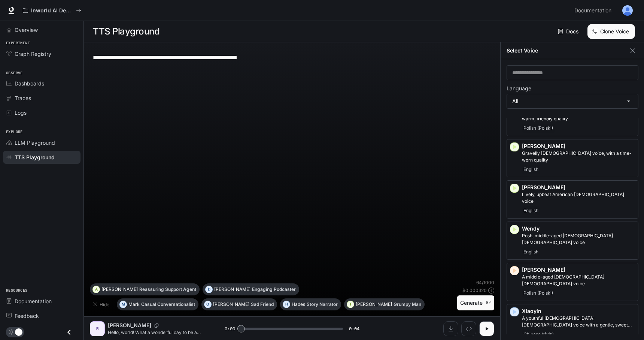  I want to click on div: D, so click(209, 290).